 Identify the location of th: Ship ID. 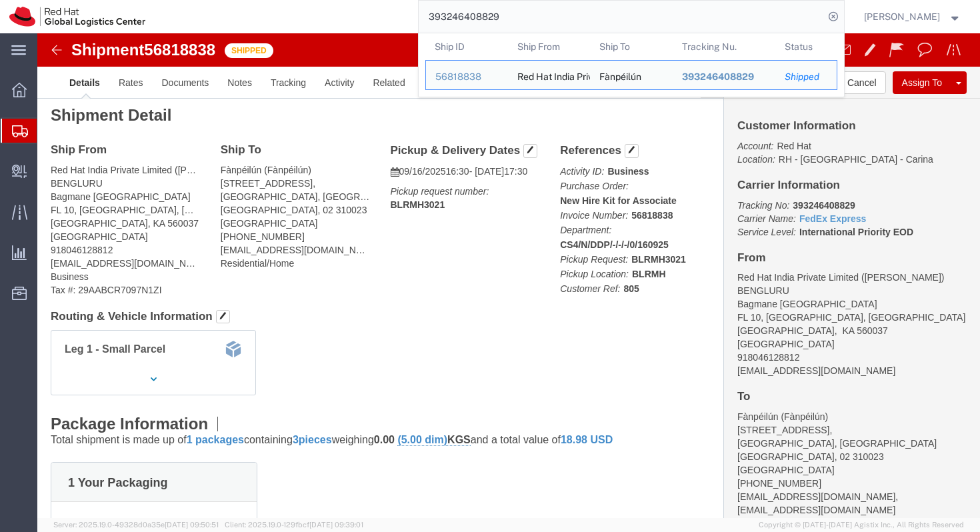
(467, 46).